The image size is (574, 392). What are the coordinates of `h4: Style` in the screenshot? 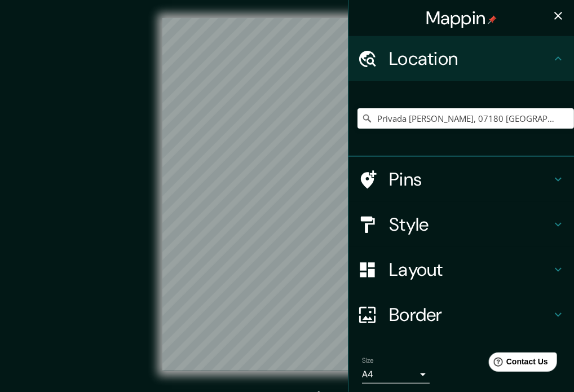 It's located at (471, 225).